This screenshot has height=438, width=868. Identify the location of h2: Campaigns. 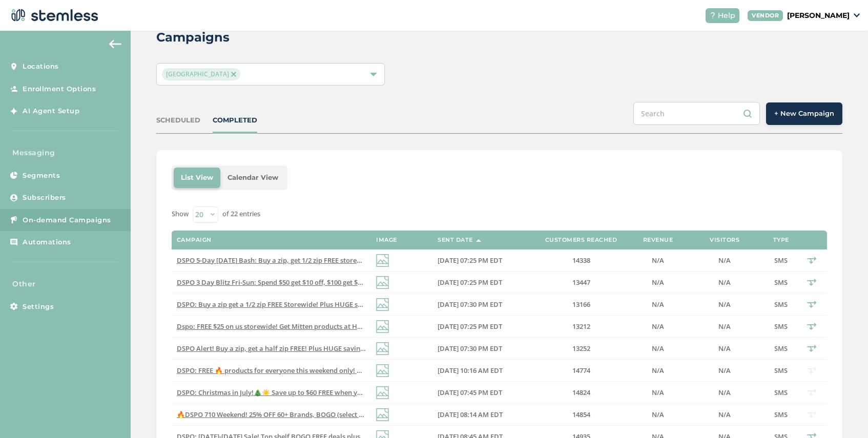
(192, 37).